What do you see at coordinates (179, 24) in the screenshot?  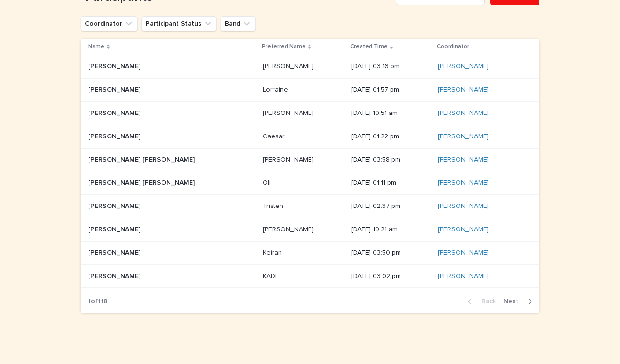 I see `button: Participant Status` at bounding box center [179, 24].